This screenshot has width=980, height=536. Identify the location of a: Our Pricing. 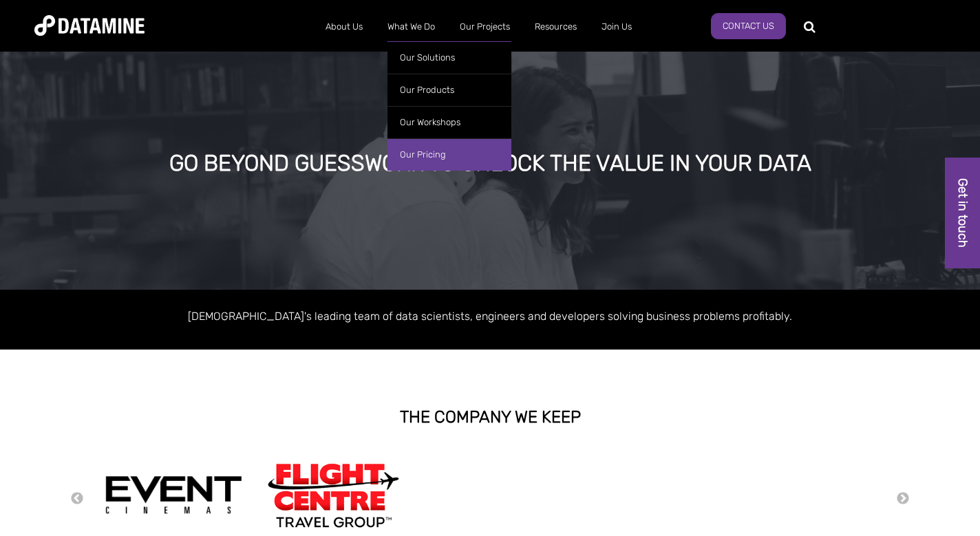
(449, 155).